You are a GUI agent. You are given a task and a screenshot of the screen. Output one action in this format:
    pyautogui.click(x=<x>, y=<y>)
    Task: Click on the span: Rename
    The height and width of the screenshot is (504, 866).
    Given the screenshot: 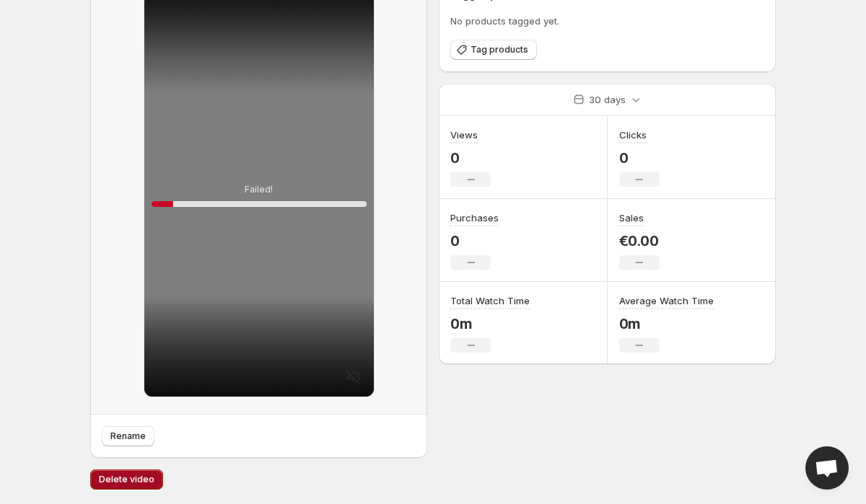 What is the action you would take?
    pyautogui.click(x=127, y=437)
    